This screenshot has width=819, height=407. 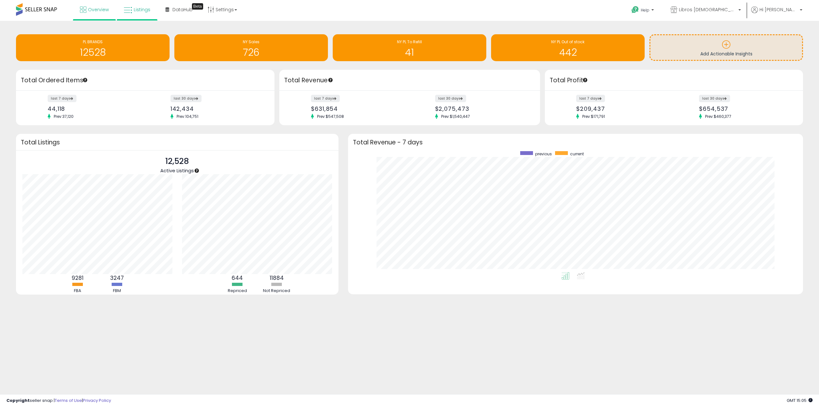 What do you see at coordinates (177, 142) in the screenshot?
I see `h3: Total Listings` at bounding box center [177, 142].